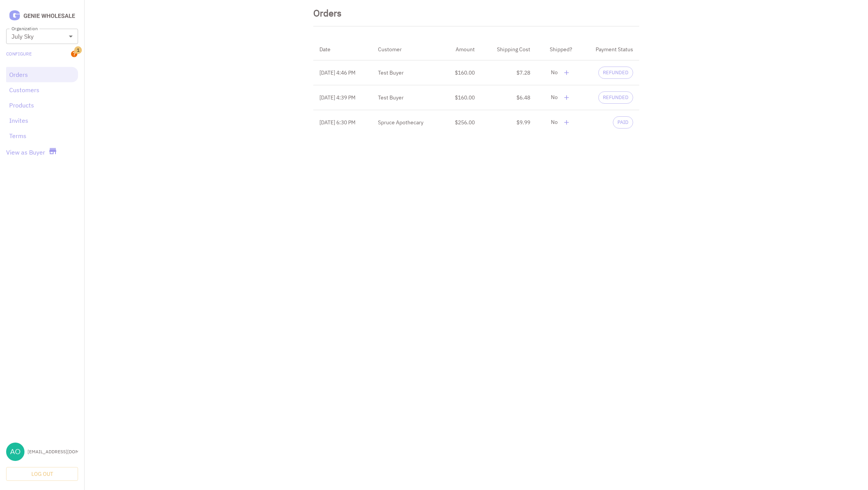 The width and height of the screenshot is (868, 490). I want to click on th: Payment Status, so click(608, 49).